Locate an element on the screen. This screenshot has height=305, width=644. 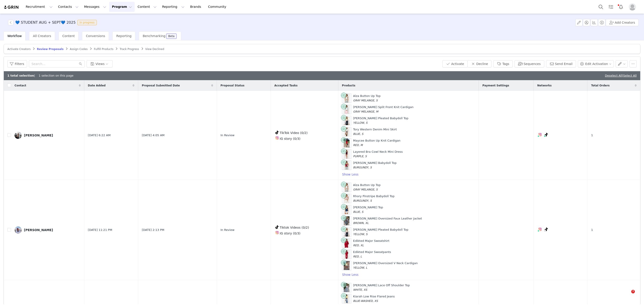
span: Activate Creators is located at coordinates (19, 49).